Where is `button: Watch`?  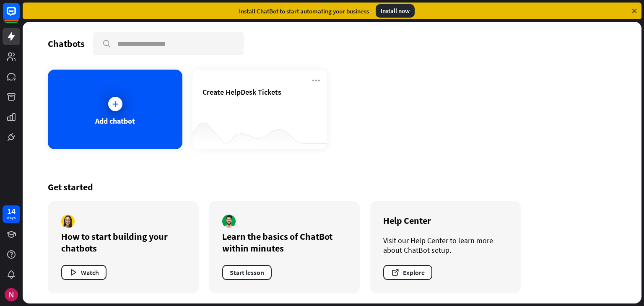
button: Watch is located at coordinates (84, 273).